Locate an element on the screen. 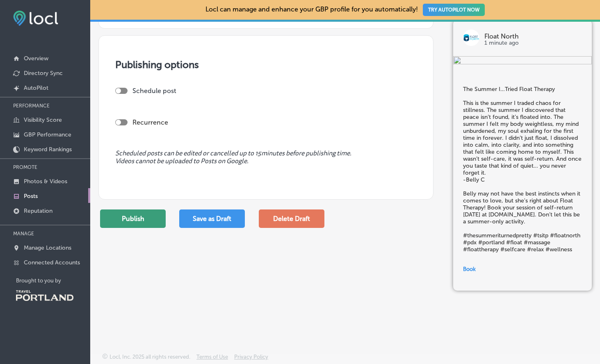 The width and height of the screenshot is (600, 364). h3: Publishing options is located at coordinates (266, 65).